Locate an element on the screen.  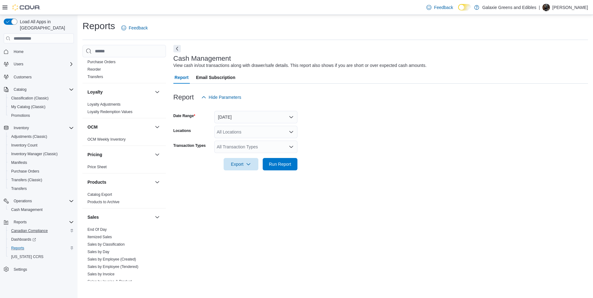
span: End Of Day is located at coordinates (97, 230).